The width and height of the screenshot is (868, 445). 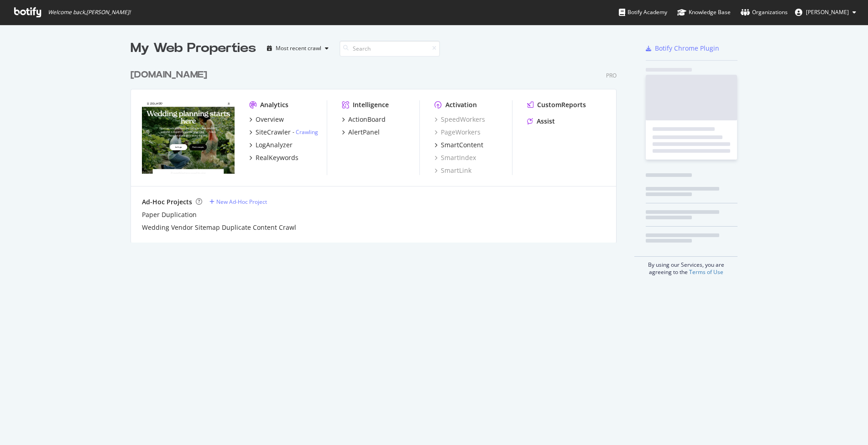 What do you see at coordinates (242, 202) in the screenshot?
I see `div: New Ad-Hoc Project` at bounding box center [242, 202].